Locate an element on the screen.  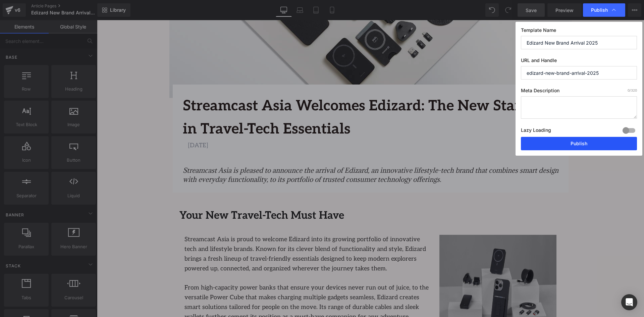
button: Publish is located at coordinates (579, 144).